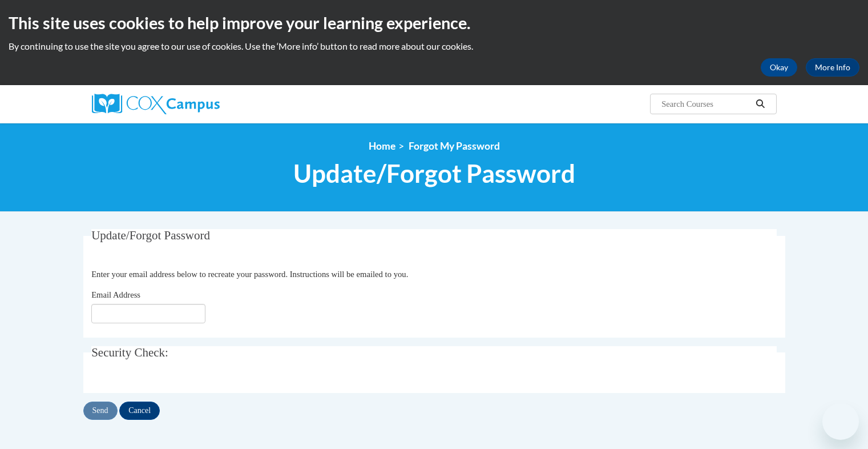 This screenshot has height=449, width=868. I want to click on button: Okay, so click(779, 68).